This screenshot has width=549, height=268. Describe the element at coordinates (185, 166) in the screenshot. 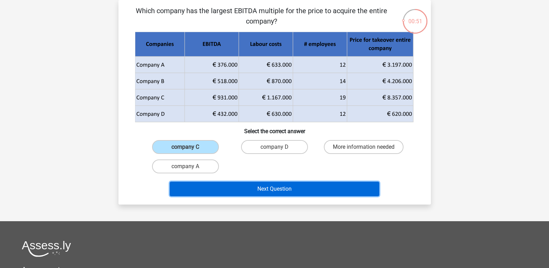

I see `label: company A` at that location.